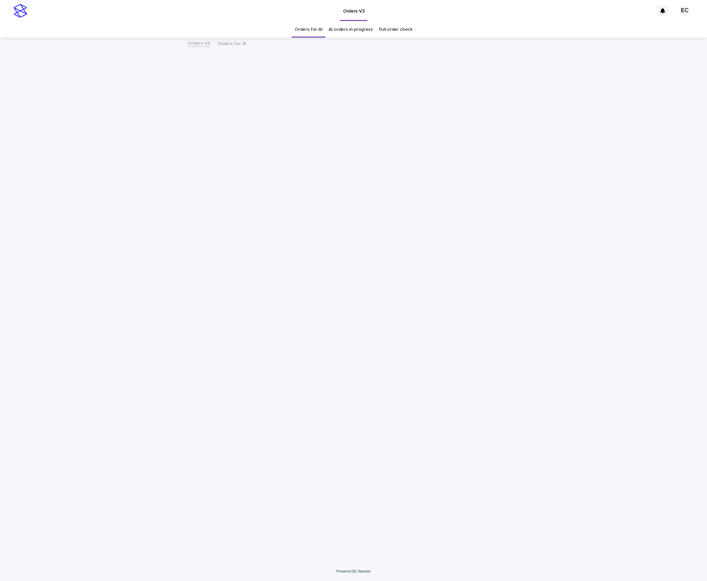 The image size is (707, 581). I want to click on a: Powered By Stacker, so click(353, 571).